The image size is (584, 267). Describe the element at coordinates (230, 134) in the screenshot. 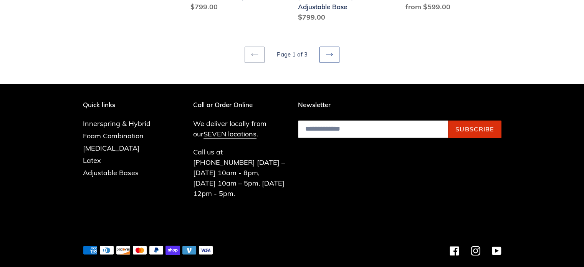

I see `a: SEVEN locations` at that location.